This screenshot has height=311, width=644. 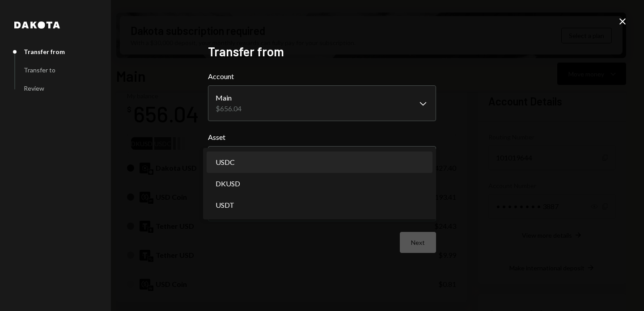 What do you see at coordinates (34, 88) in the screenshot?
I see `div: Review` at bounding box center [34, 88].